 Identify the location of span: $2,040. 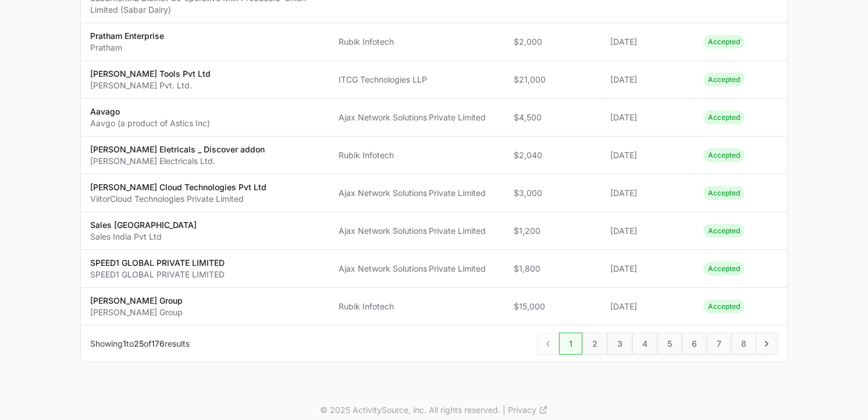
(553, 155).